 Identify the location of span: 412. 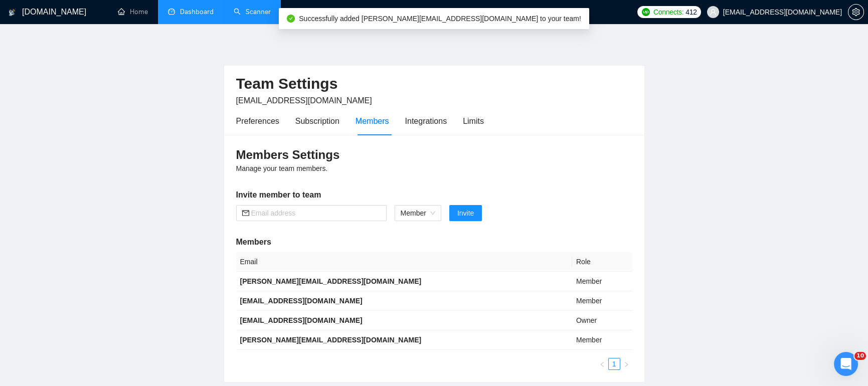
(691, 12).